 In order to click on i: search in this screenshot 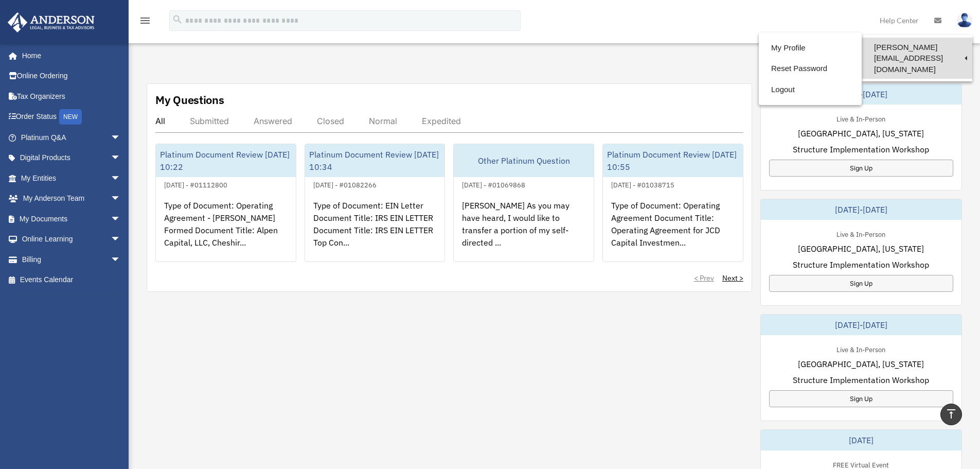, I will do `click(177, 20)`.